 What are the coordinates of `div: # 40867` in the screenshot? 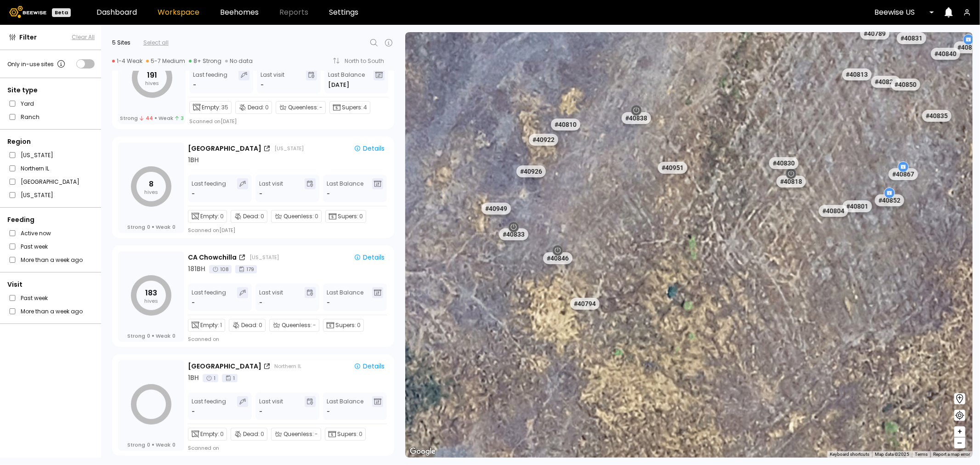 It's located at (903, 174).